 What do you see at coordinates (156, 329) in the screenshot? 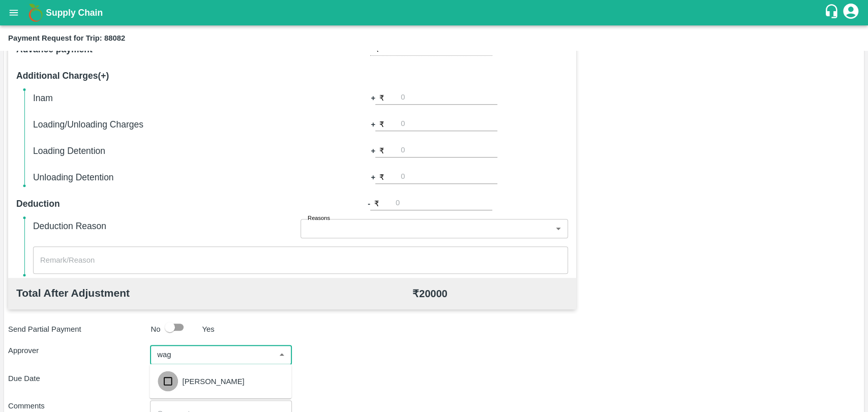
I see `p: No` at bounding box center [156, 329].